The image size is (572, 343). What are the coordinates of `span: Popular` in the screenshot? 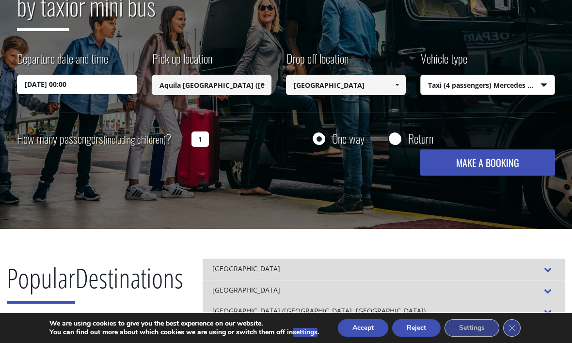 It's located at (41, 281).